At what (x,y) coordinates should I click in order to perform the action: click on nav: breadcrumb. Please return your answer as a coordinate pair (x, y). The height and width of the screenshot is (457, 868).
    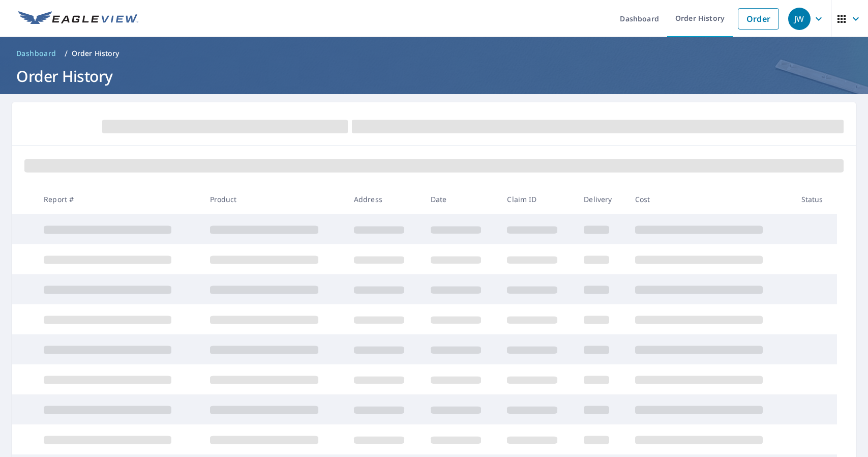
    Looking at the image, I should click on (434, 53).